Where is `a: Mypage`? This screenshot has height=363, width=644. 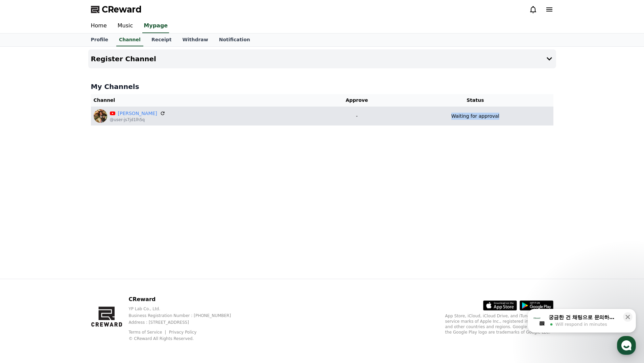
a: Mypage is located at coordinates (156, 26).